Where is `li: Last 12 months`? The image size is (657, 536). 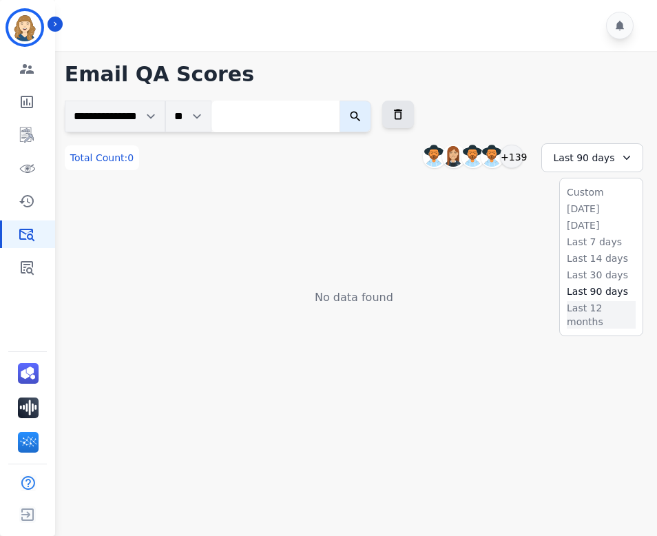
li: Last 12 months is located at coordinates (601, 315).